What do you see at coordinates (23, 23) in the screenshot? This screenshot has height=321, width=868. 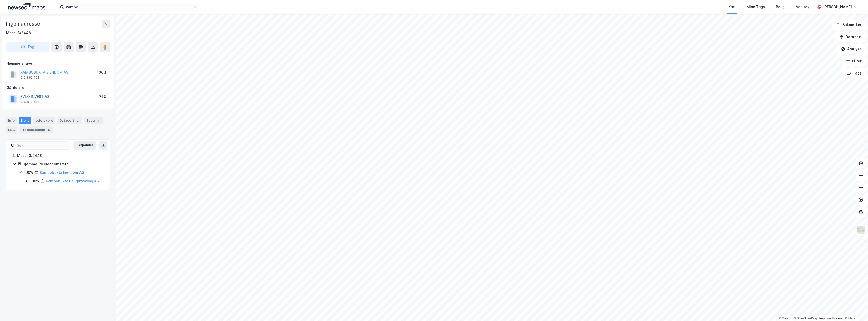 I see `div: Ingen adresse` at bounding box center [23, 23].